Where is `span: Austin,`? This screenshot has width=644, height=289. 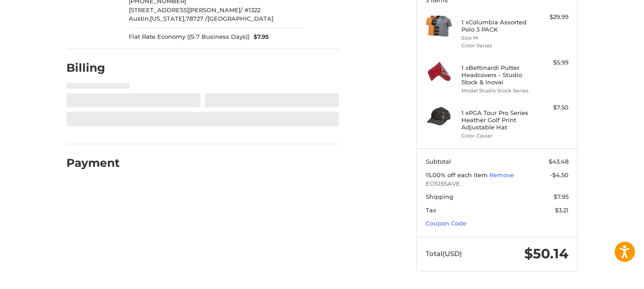
span: Austin, is located at coordinates (139, 19).